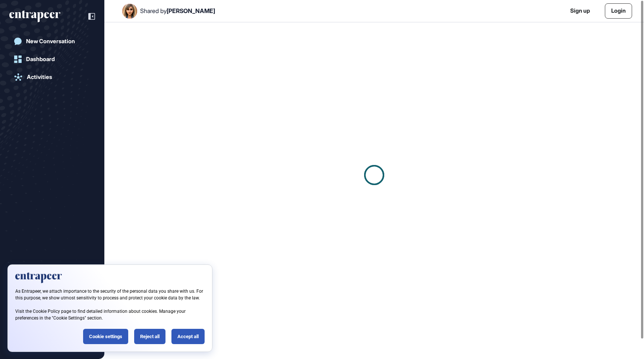 This screenshot has width=644, height=359. Describe the element at coordinates (177, 11) in the screenshot. I see `div: Shared by` at that location.